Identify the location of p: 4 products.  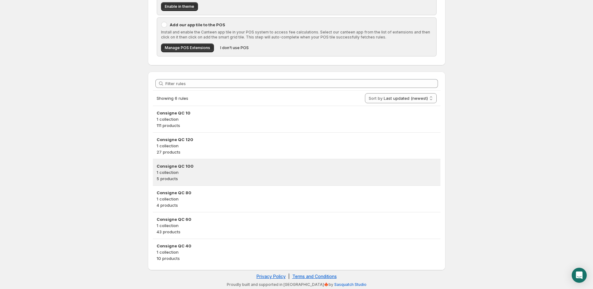
(297, 205).